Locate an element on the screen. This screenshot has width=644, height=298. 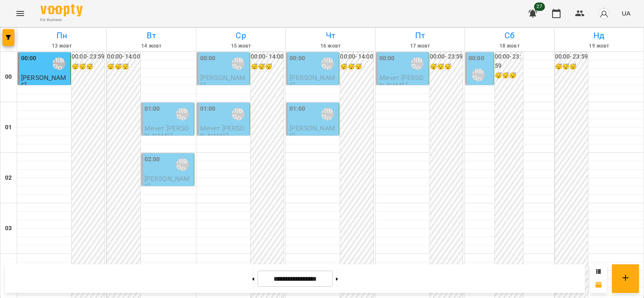
h6: 03 is located at coordinates (8, 229).